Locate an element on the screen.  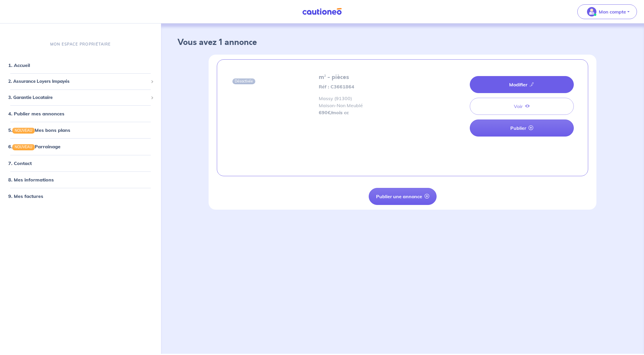
div: 2. Assurance Loyers Impayés is located at coordinates (81, 82).